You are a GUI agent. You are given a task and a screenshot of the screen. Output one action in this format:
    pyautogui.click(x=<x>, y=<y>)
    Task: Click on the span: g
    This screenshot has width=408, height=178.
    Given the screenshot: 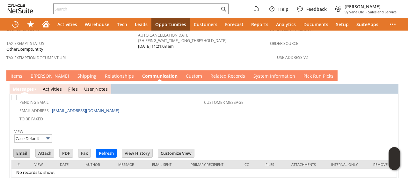 What is the action you would take?
    pyautogui.click(x=28, y=89)
    